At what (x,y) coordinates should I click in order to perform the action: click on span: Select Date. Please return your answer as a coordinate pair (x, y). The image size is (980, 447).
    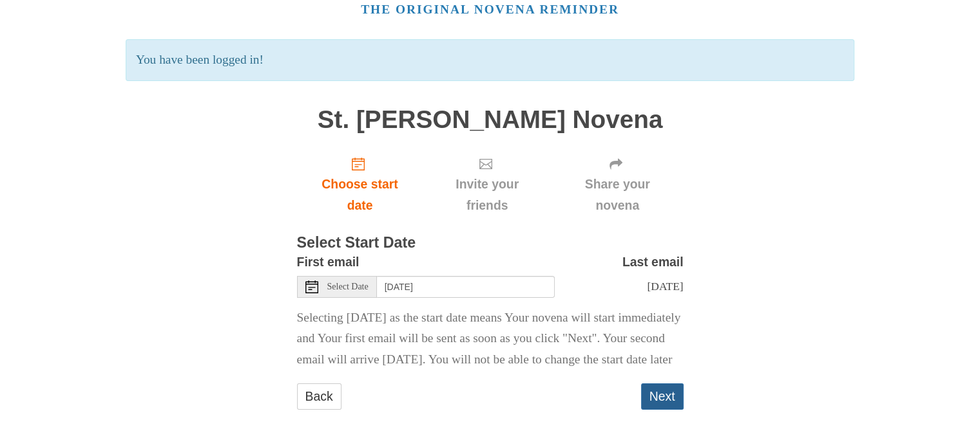
    Looking at the image, I should click on (348, 287).